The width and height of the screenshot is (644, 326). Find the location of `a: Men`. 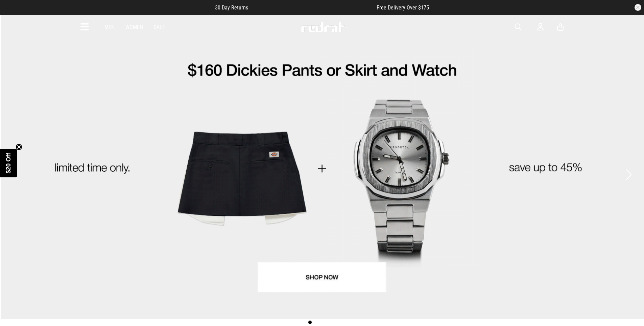

a: Men is located at coordinates (109, 27).